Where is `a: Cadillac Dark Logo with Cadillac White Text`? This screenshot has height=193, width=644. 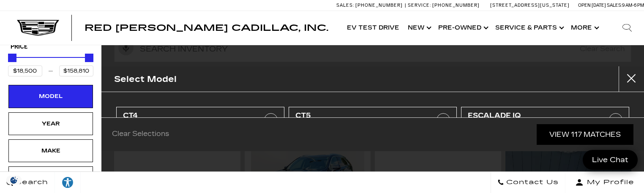 a: Cadillac Dark Logo with Cadillac White Text is located at coordinates (38, 28).